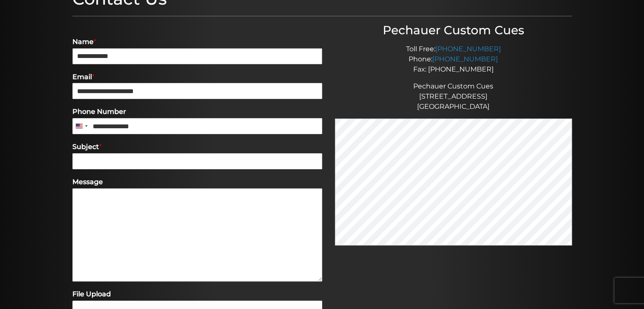 The image size is (644, 309). Describe the element at coordinates (197, 77) in the screenshot. I see `label: Email` at that location.